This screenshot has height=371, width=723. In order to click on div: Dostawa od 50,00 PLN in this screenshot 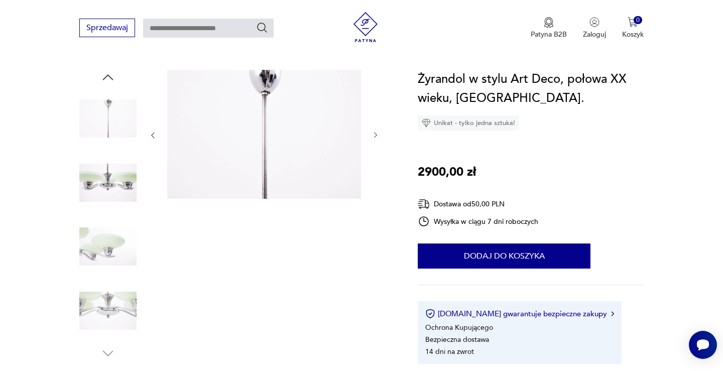, I will do `click(478, 204)`.